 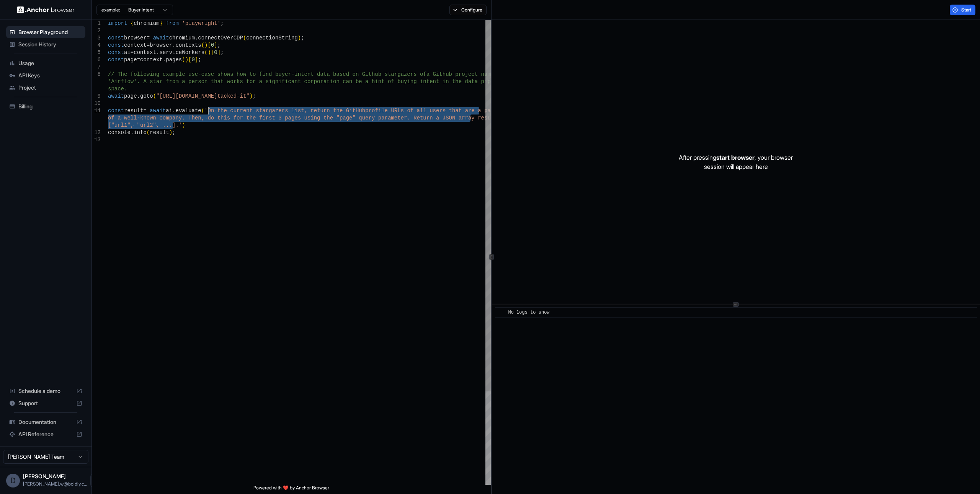 What do you see at coordinates (962, 10) in the screenshot?
I see `button: Start` at bounding box center [962, 10].